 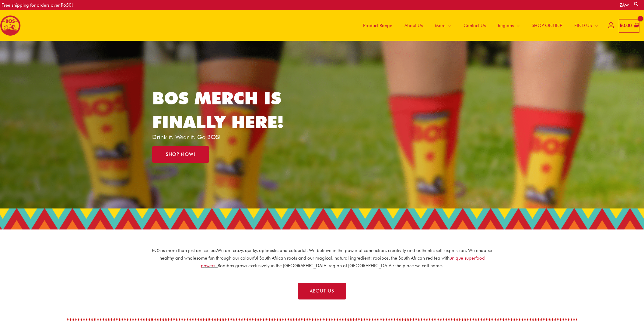 I want to click on a: unique superfood powers., so click(x=343, y=262).